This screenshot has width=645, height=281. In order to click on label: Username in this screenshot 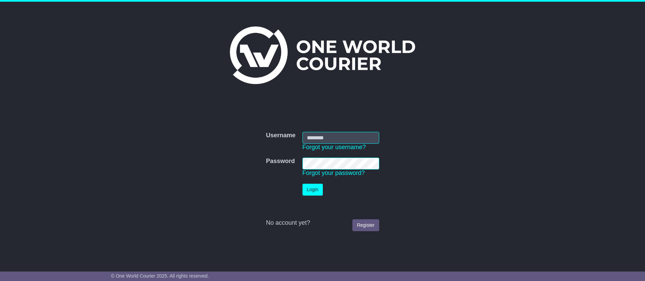, I will do `click(280, 136)`.